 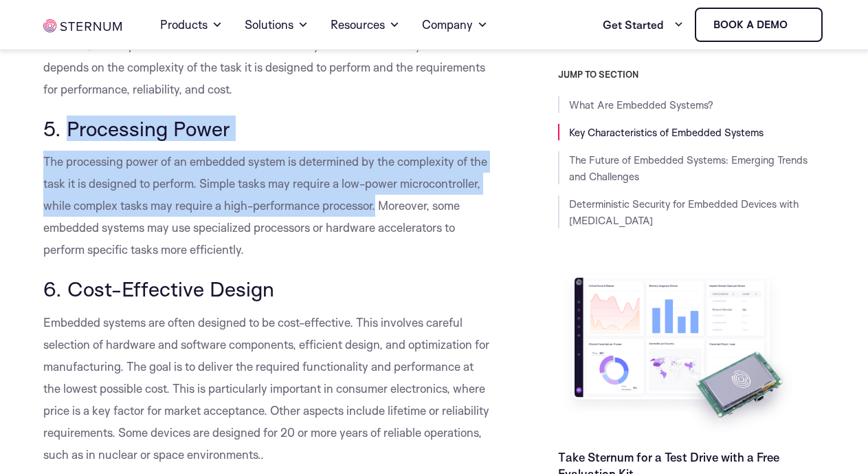 What do you see at coordinates (644, 25) in the screenshot?
I see `a: Get Started` at bounding box center [644, 25].